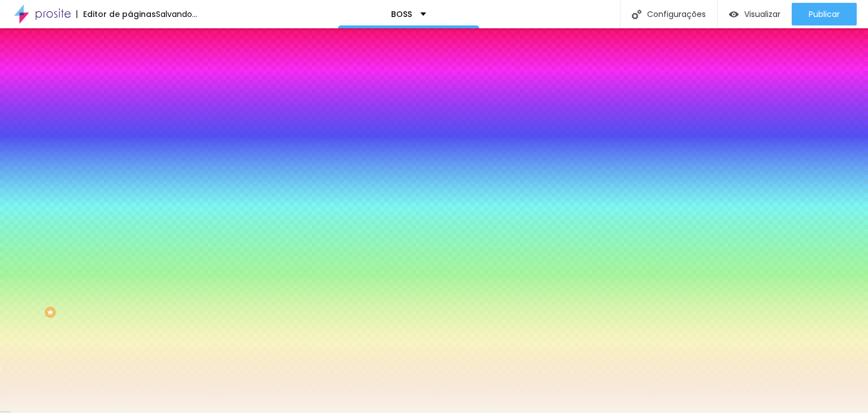  What do you see at coordinates (824, 14) in the screenshot?
I see `button: Publicar` at bounding box center [824, 14].